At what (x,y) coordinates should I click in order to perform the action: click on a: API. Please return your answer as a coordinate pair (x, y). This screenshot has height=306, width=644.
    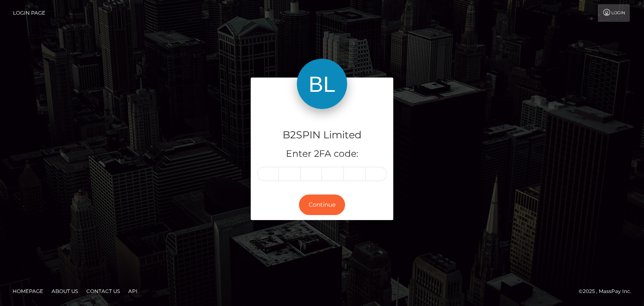
    Looking at the image, I should click on (133, 291).